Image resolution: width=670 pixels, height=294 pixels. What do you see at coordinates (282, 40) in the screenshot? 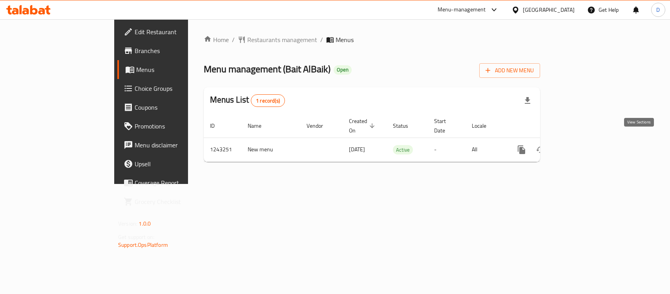
I see `span: Restaurants management` at bounding box center [282, 40].